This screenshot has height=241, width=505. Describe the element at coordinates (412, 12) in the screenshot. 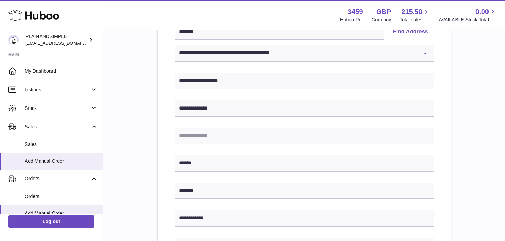

I see `span: 215.50` at that location.